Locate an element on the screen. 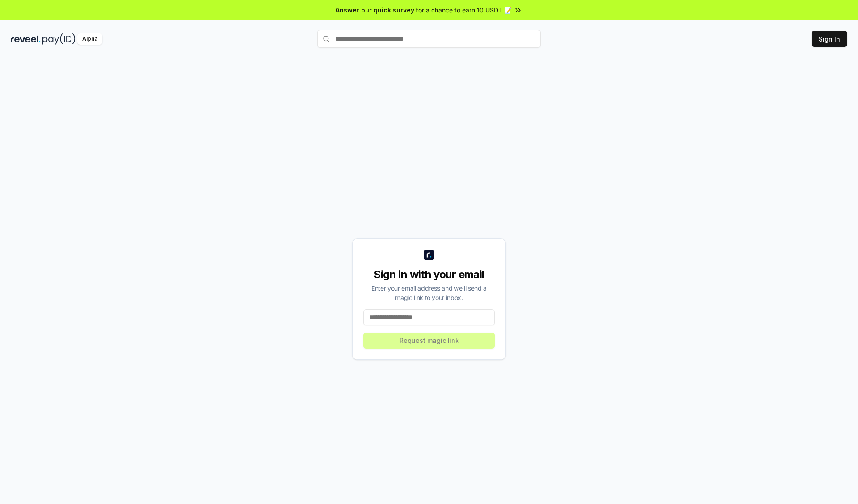 The width and height of the screenshot is (858, 504). span: for a chance to earn 10 USDT 📝 is located at coordinates (464, 10).